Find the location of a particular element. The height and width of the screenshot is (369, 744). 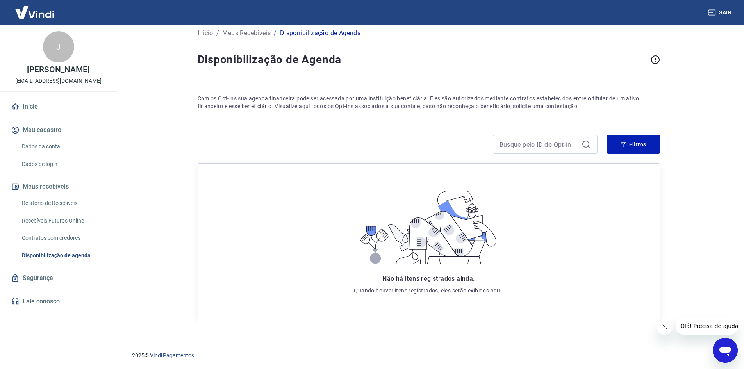

a: Meus Recebíveis is located at coordinates (246, 33).